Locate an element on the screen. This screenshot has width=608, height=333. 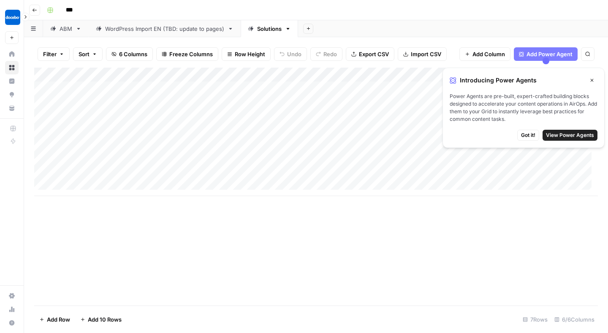
div: 6/6 Columns is located at coordinates (575, 319).